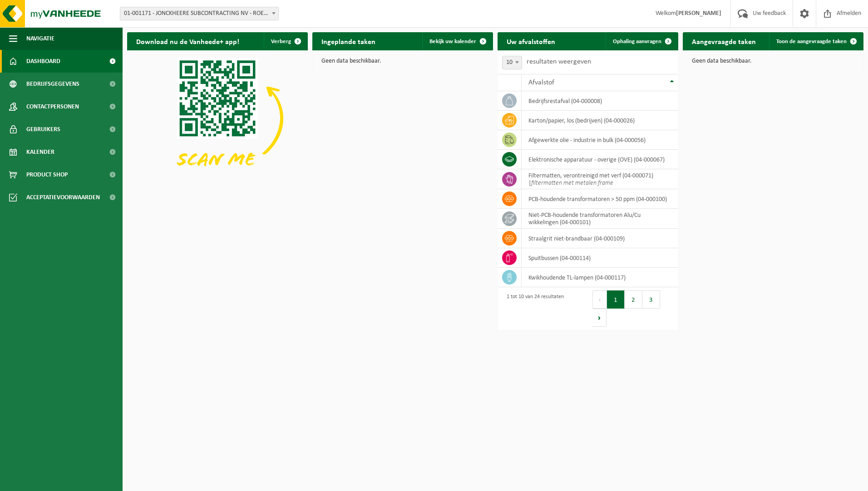 The image size is (868, 491). What do you see at coordinates (599, 300) in the screenshot?
I see `button: Previous` at bounding box center [599, 300].